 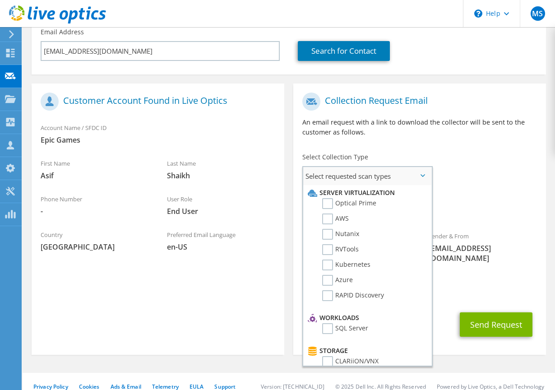 What do you see at coordinates (420, 127) in the screenshot?
I see `p: An email request with a link to download the collector will be sent to the customer as follows.` at bounding box center [420, 127].